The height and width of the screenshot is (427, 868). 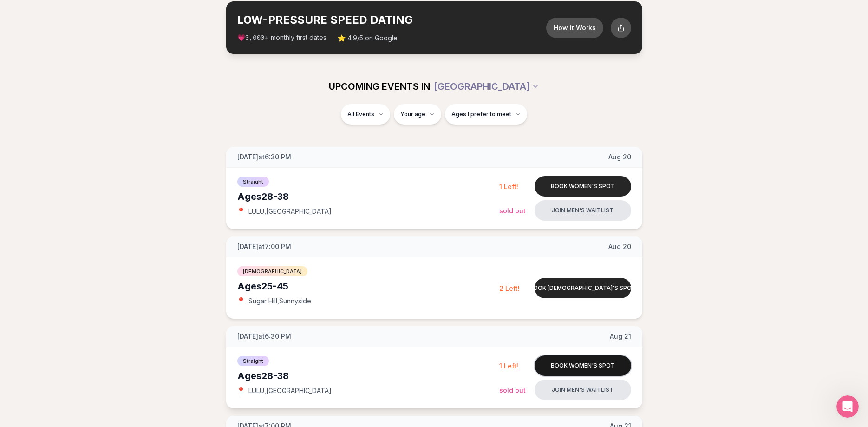 What do you see at coordinates (255, 38) in the screenshot?
I see `span: 3,000` at bounding box center [255, 38].